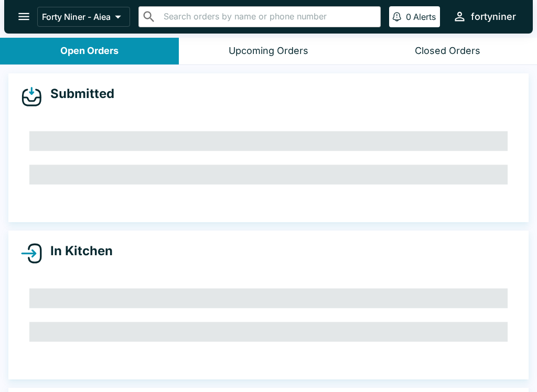 The height and width of the screenshot is (392, 537). I want to click on p: Forty Niner - Aiea, so click(76, 17).